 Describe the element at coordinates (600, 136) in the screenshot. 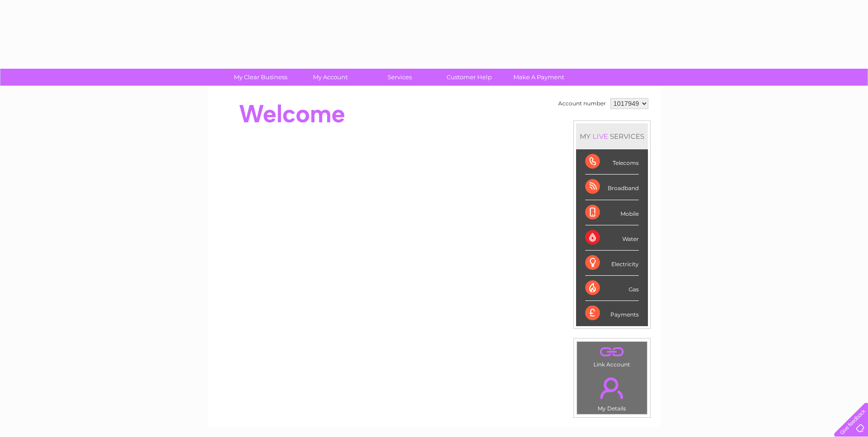

I see `div: LIVE` at that location.